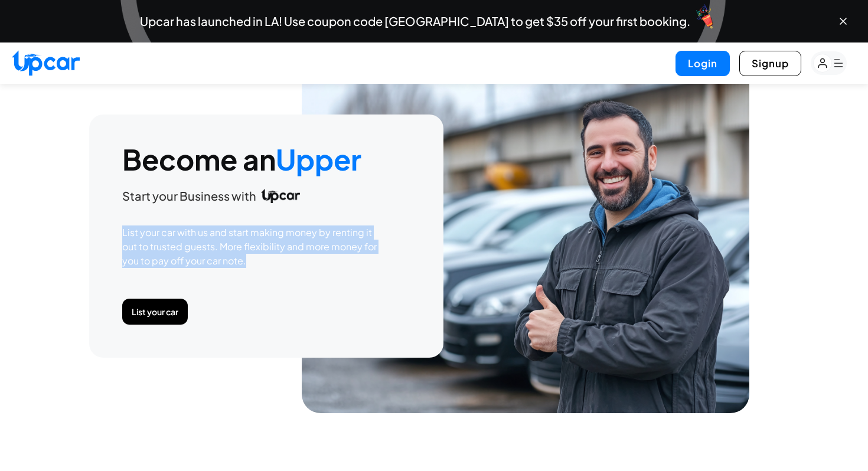  Describe the element at coordinates (318, 159) in the screenshot. I see `span: Upper` at that location.